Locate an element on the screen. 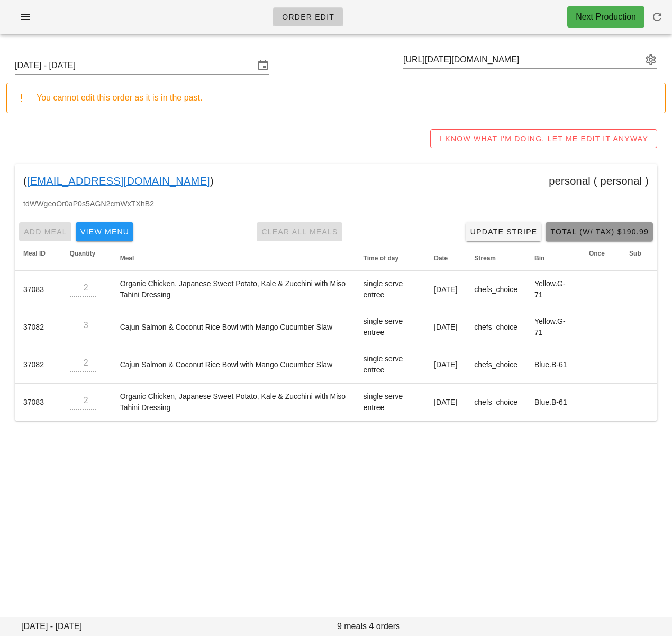  span: Stream is located at coordinates (485, 259).